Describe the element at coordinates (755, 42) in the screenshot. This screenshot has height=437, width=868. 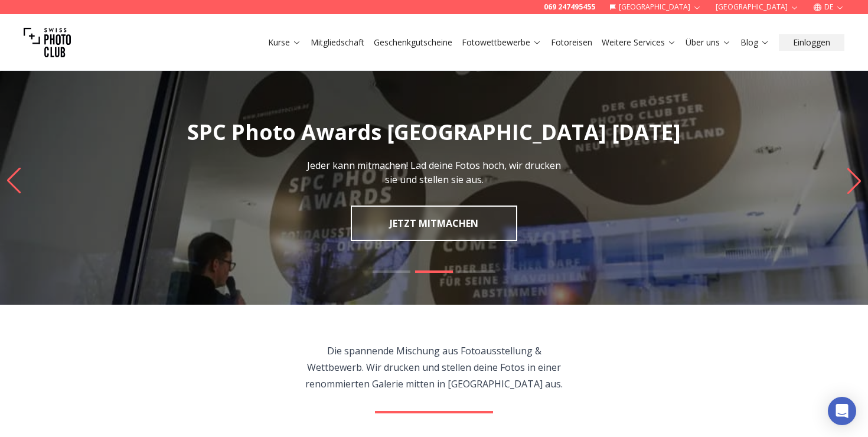
I see `a: Blog` at that location.